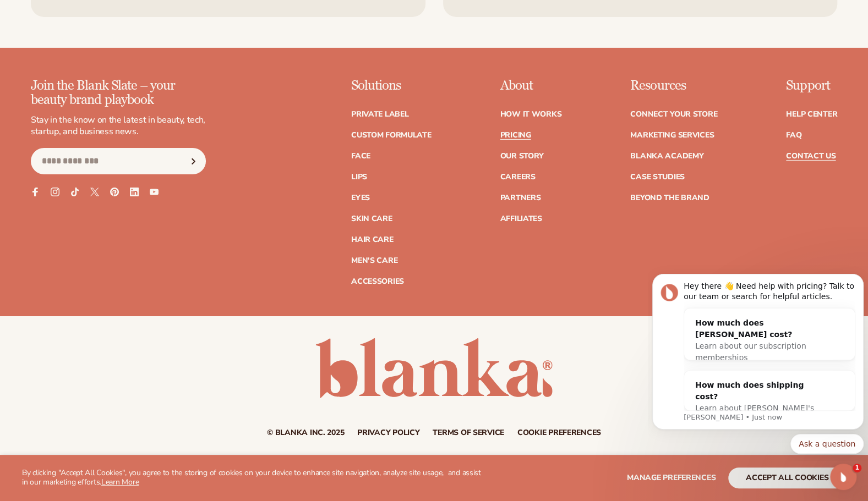 Image resolution: width=868 pixels, height=501 pixels. What do you see at coordinates (380, 114) in the screenshot?
I see `a: Private label` at bounding box center [380, 114].